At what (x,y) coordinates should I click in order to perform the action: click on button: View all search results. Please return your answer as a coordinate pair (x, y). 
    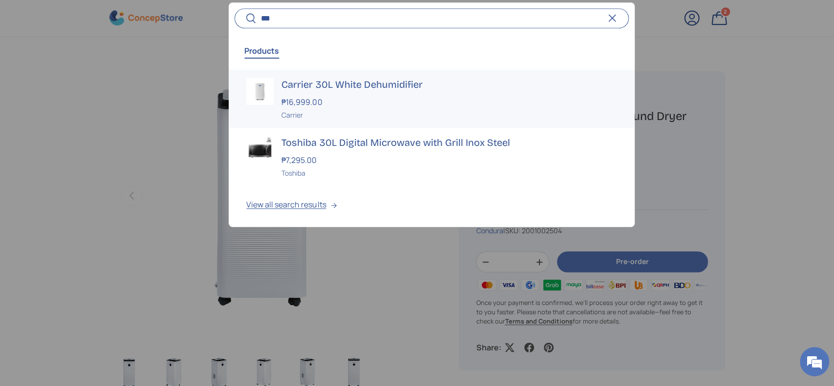
    Looking at the image, I should click on (431, 207).